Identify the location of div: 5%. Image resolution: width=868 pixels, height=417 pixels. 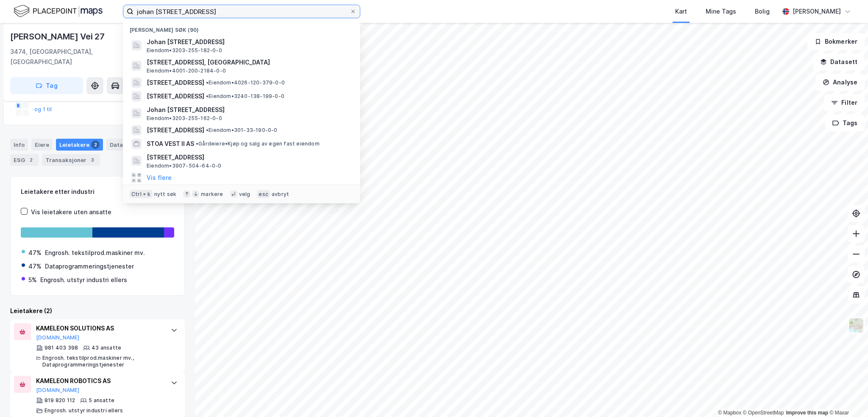
(33, 280).